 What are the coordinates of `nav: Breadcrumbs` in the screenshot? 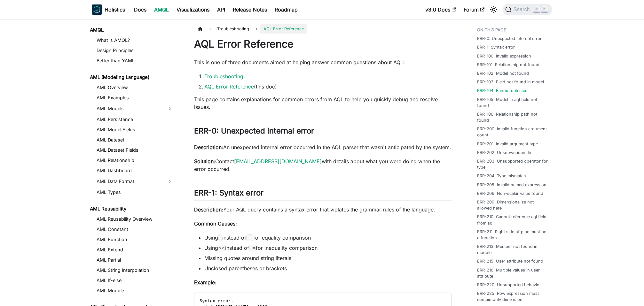 It's located at (323, 29).